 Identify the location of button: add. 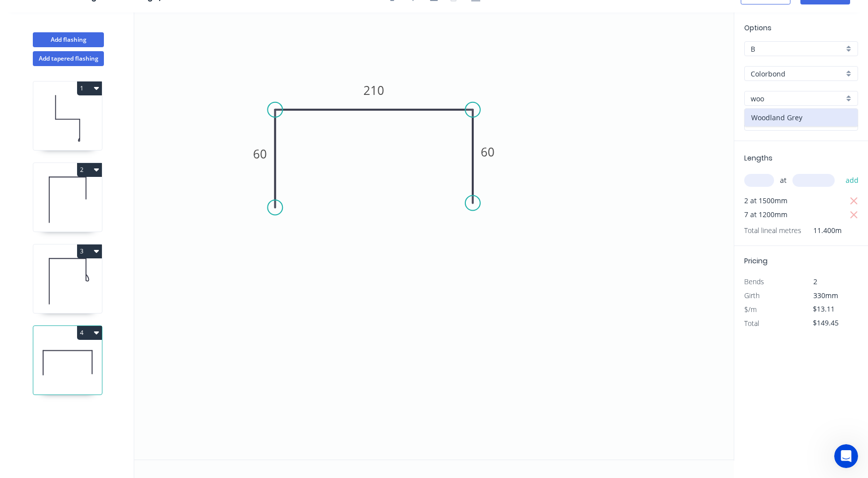
(852, 181).